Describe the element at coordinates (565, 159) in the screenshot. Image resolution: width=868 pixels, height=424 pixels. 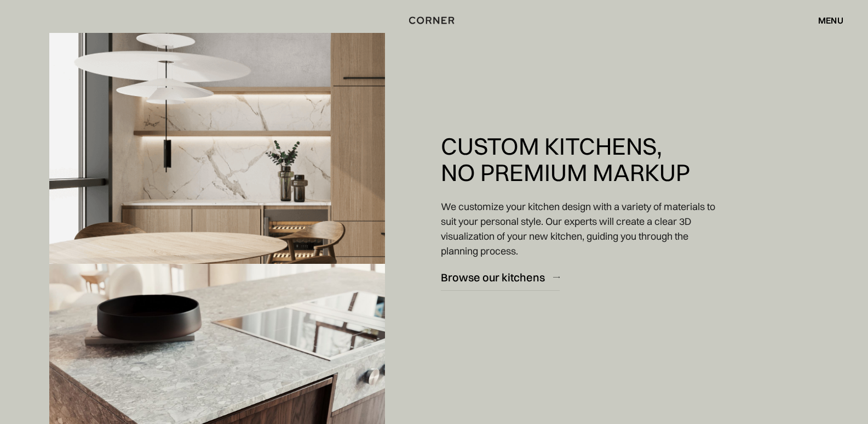
I see `h2: Custom Kitchens, No Premium Markup` at that location.